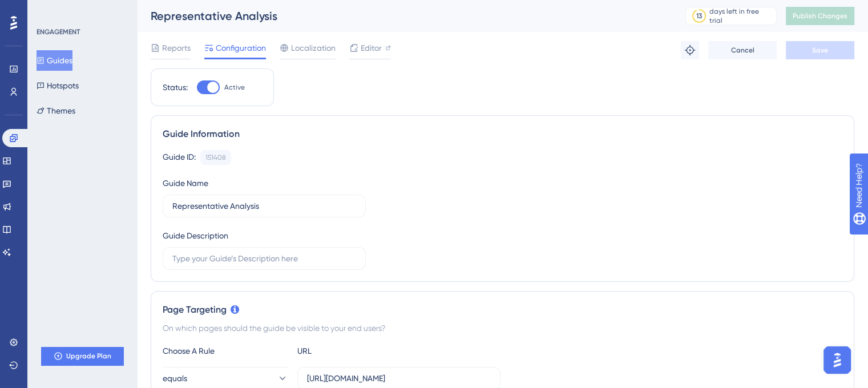 The image size is (868, 388). I want to click on span: equals, so click(174, 379).